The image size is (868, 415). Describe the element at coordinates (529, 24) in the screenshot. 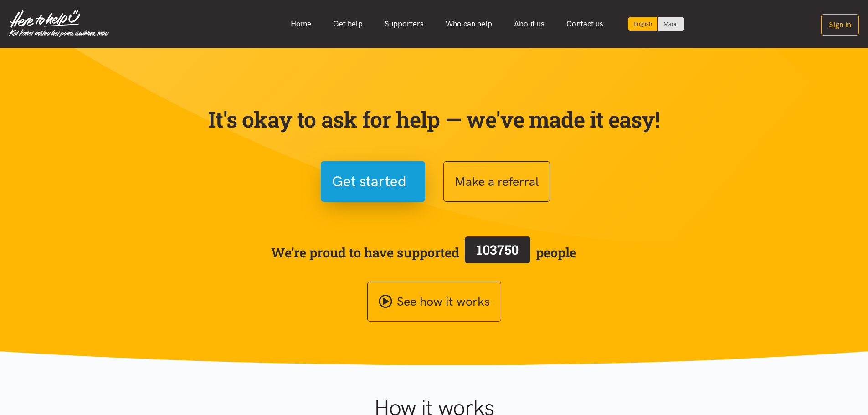

I see `a: About us` at that location.